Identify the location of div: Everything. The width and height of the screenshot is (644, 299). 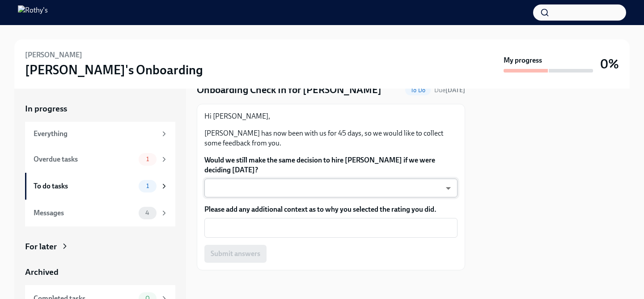
(95, 134).